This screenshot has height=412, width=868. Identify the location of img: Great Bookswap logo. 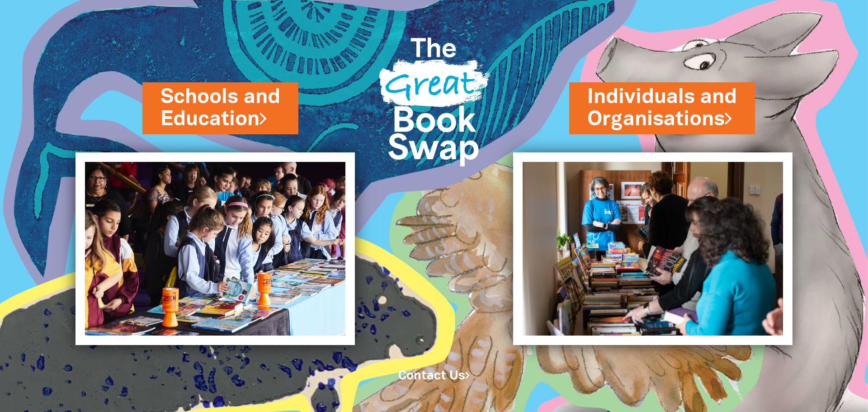
(434, 98).